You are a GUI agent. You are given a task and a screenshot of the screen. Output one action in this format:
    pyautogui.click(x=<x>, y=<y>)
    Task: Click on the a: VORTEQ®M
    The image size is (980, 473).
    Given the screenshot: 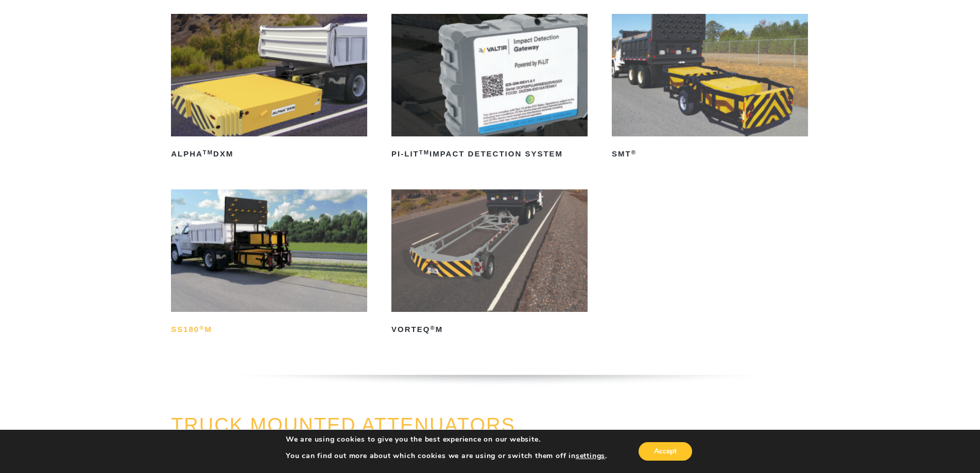 What is the action you would take?
    pyautogui.click(x=490, y=264)
    